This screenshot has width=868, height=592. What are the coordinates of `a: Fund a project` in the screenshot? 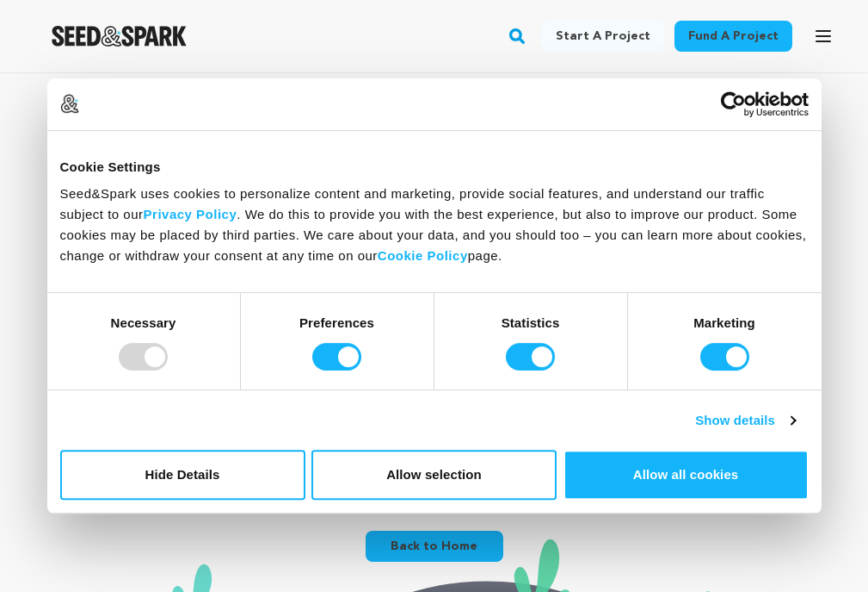 It's located at (734, 36).